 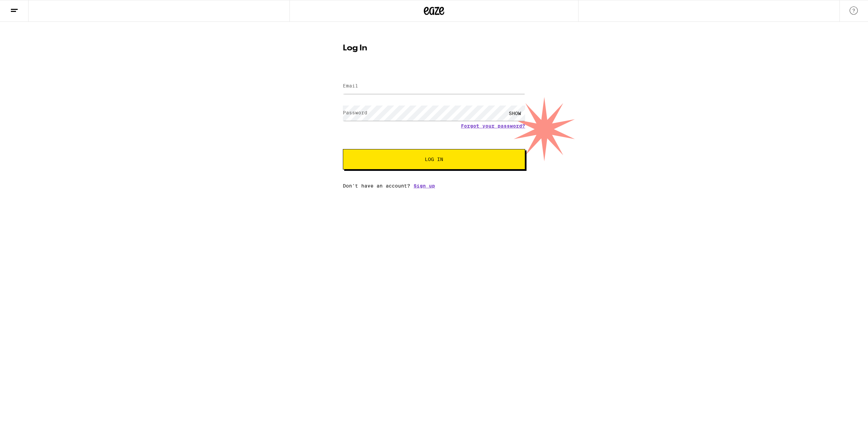 I want to click on a: Sign up, so click(x=424, y=186).